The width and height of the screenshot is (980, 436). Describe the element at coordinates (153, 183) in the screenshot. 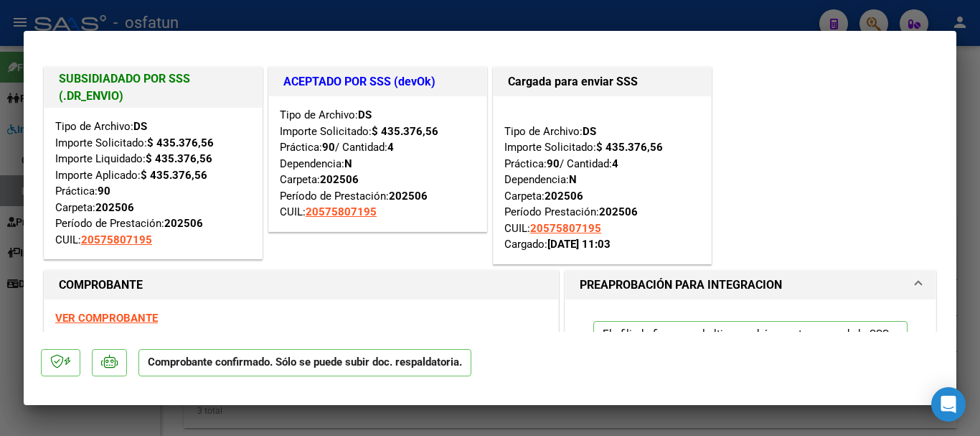

I see `div: Tipo de Archivo: Importe Solicitado: Importe Liquidado: Importe Aplicado: Práctica: Carpeta: Perí...` at that location.